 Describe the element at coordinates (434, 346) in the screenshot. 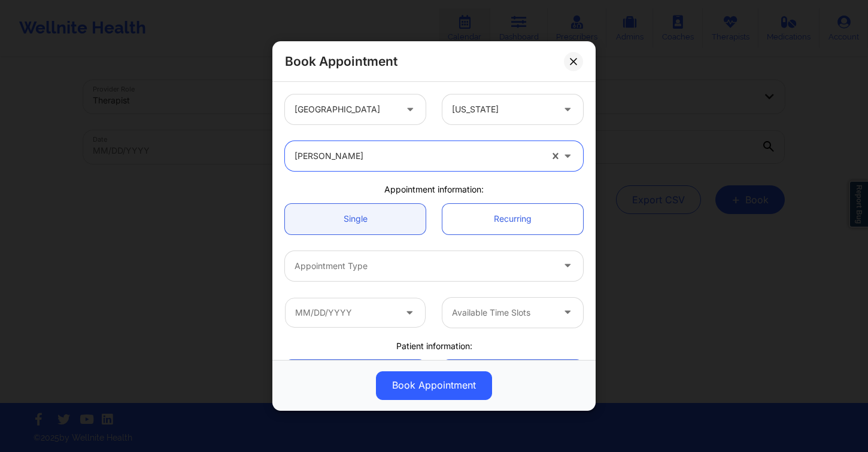

I see `div: Patient information:` at that location.